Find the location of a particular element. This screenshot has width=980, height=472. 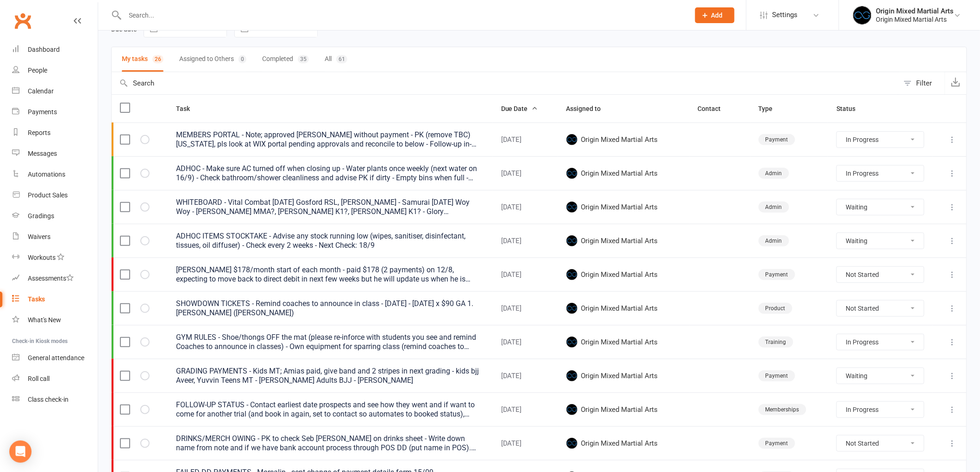

a: Workouts is located at coordinates (55, 258).